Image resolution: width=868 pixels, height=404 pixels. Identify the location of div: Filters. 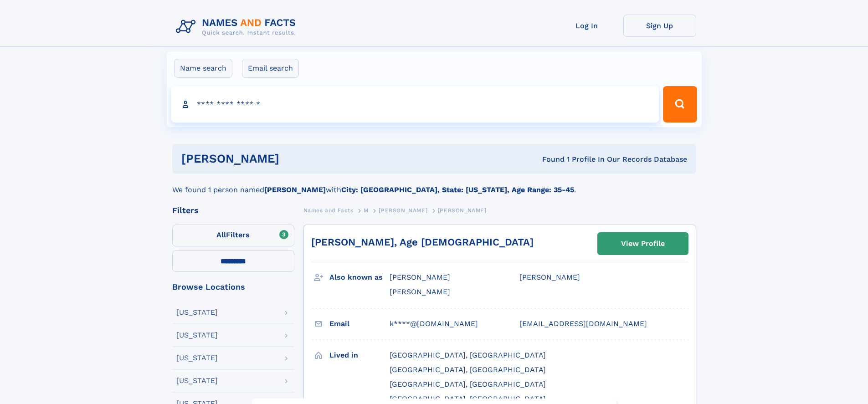
(233, 210).